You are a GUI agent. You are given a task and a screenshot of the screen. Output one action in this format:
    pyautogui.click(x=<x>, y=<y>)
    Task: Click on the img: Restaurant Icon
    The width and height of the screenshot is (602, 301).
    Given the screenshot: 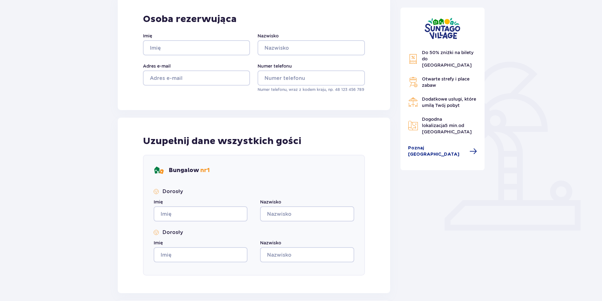 What is the action you would take?
    pyautogui.click(x=413, y=102)
    